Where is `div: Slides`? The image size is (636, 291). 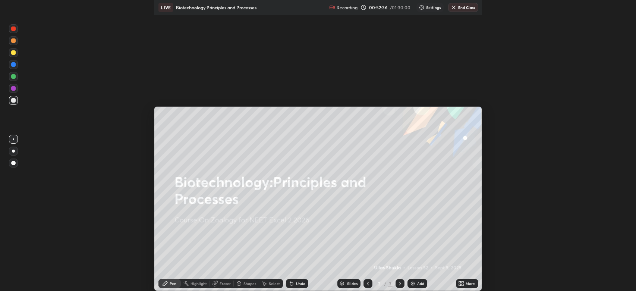
div: Slides is located at coordinates (352, 283).